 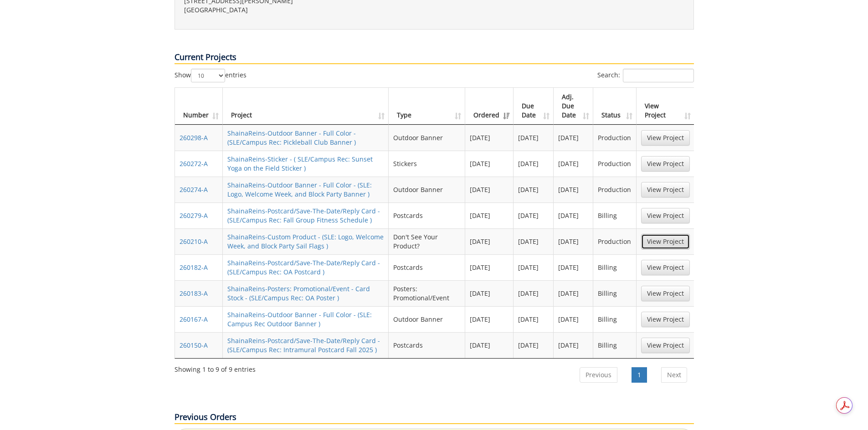 What do you see at coordinates (574, 106) in the screenshot?
I see `th: Adj. Due Date: activate to sort column ascending` at bounding box center [574, 106].